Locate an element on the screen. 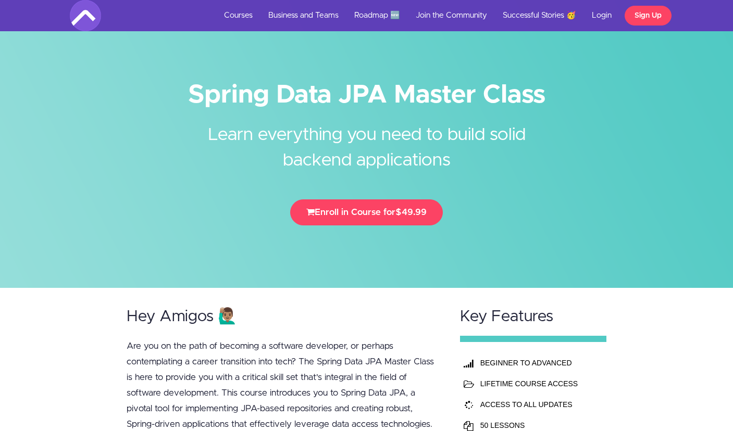 The image size is (733, 431). td: LIFETIME COURSE ACCESS is located at coordinates (539, 384).